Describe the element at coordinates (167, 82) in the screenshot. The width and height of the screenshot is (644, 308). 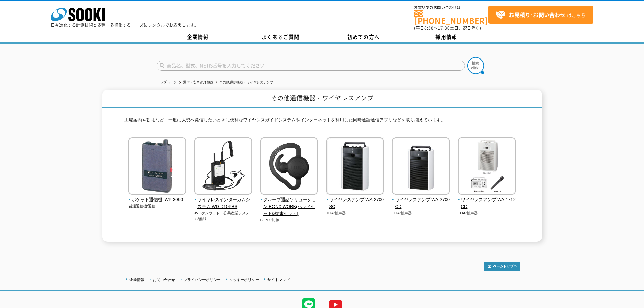
I see `a: トップページ` at that location.